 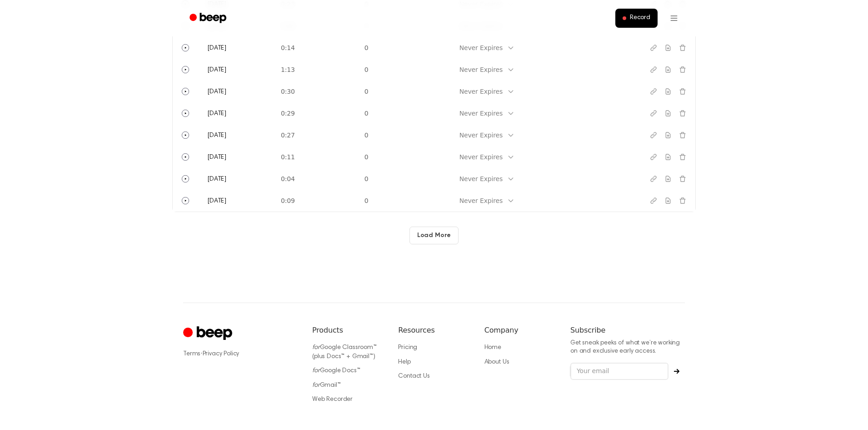 What do you see at coordinates (674, 18) in the screenshot?
I see `button: Open menu` at bounding box center [674, 18].